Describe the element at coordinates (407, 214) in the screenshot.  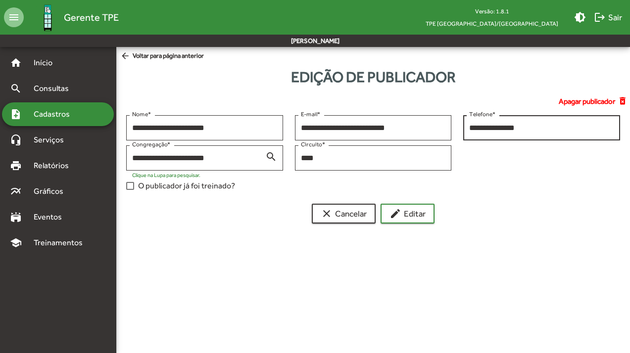
I see `span: Editar` at that location.